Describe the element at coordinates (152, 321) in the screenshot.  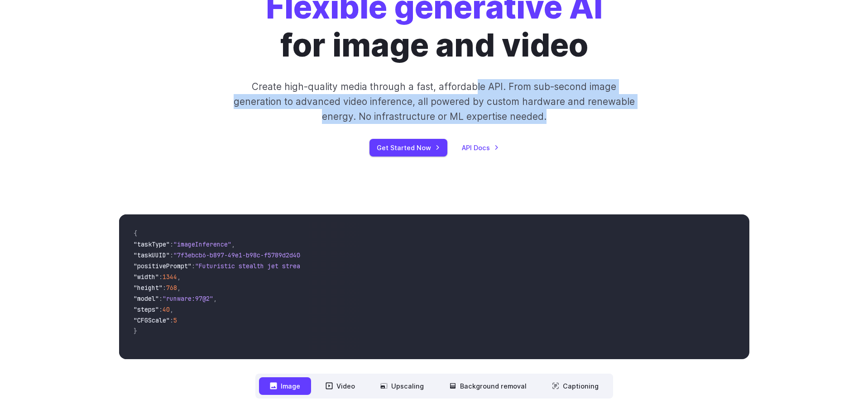
I see `span: "CFGScale"` at that location.